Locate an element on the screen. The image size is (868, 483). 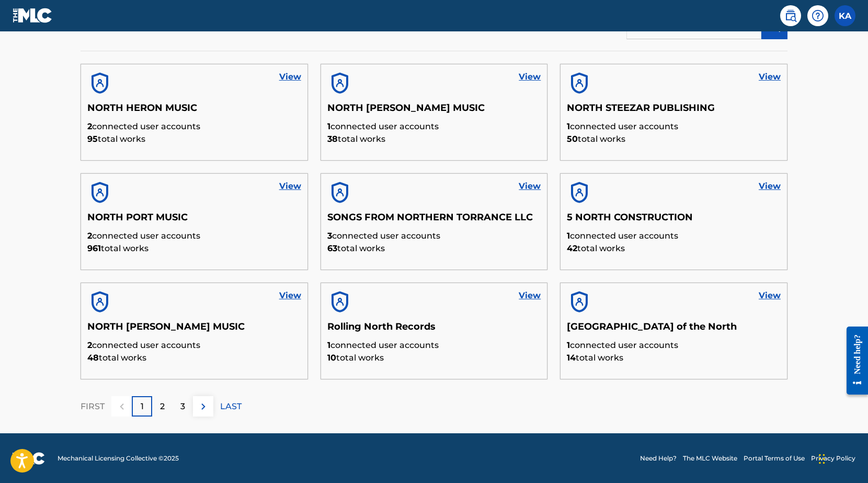
h5: NORTH STEEZAR PUBLISHING is located at coordinates (673, 110).